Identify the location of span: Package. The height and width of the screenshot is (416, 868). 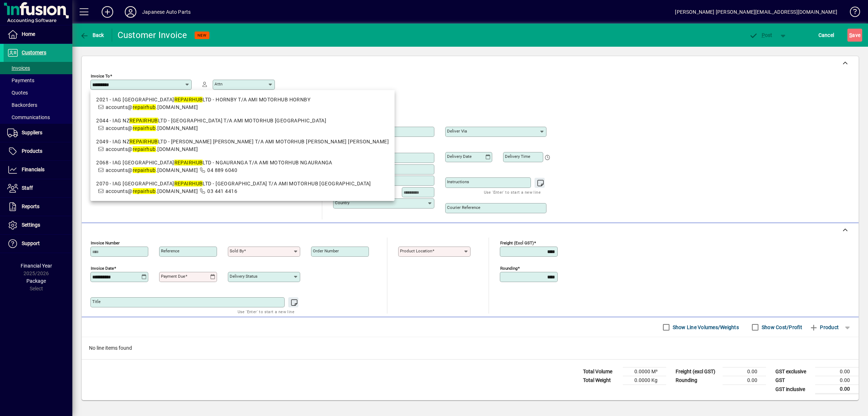
(36, 281).